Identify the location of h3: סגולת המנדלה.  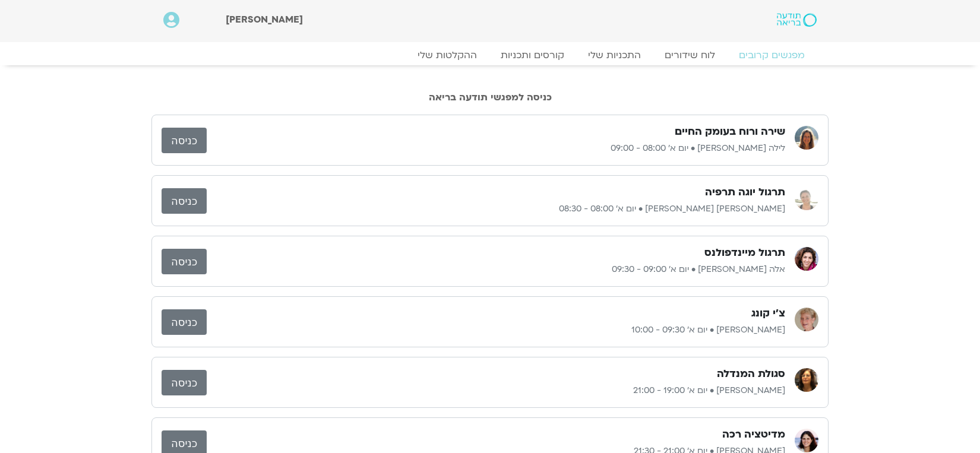
(751, 375).